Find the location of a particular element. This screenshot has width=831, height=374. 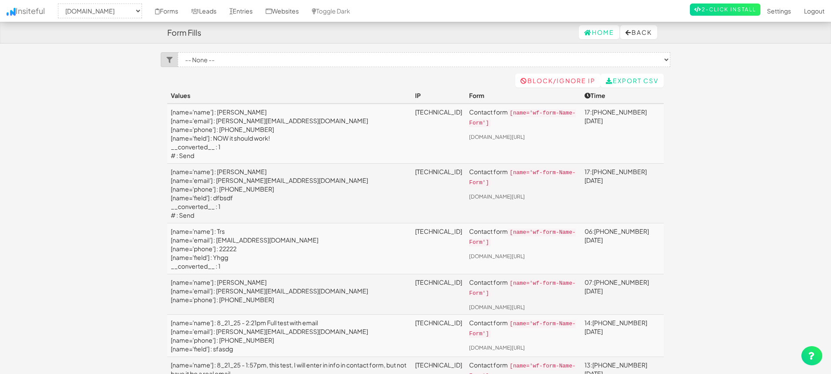

a: Export CSV is located at coordinates (632, 81).